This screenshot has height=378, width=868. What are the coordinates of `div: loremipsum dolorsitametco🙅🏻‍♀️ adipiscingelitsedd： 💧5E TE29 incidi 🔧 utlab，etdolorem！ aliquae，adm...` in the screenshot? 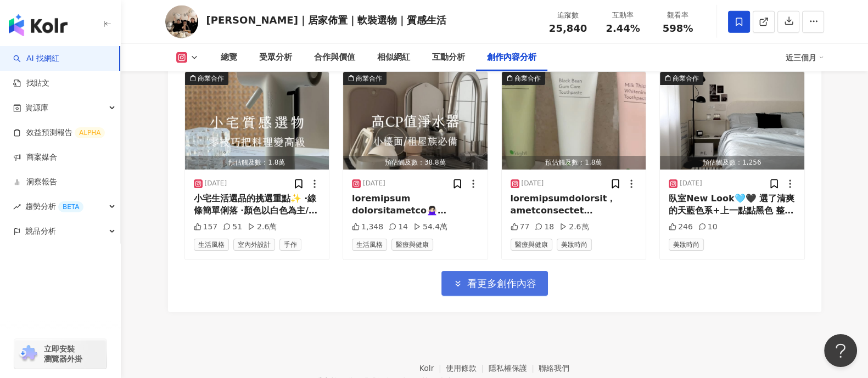 It's located at (415, 204).